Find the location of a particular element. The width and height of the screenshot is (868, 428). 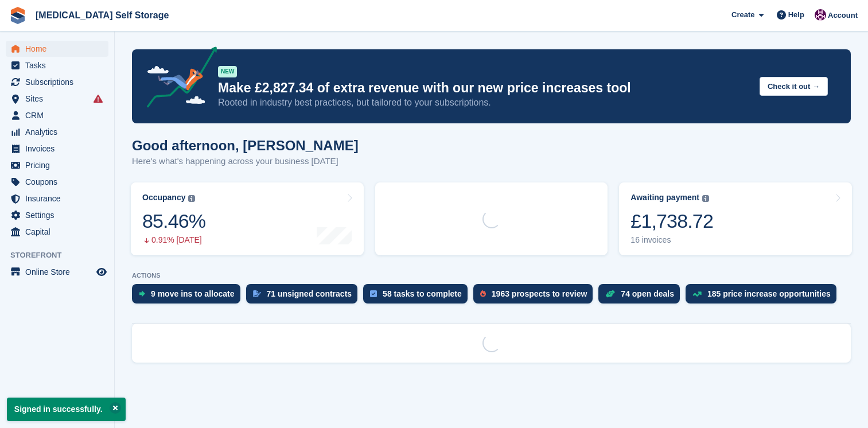

a: Preview store is located at coordinates (102, 272).